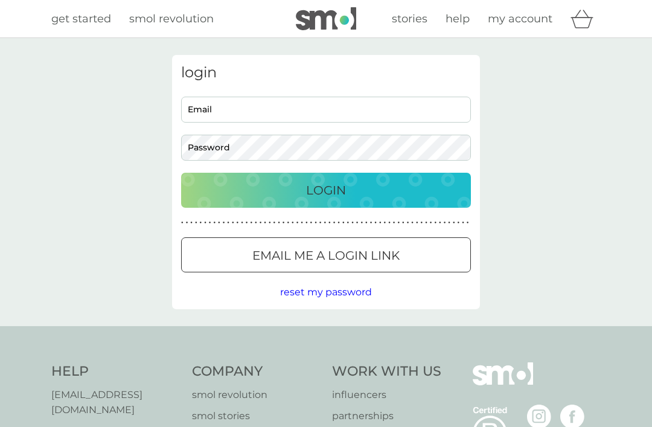  I want to click on h3: login, so click(326, 72).